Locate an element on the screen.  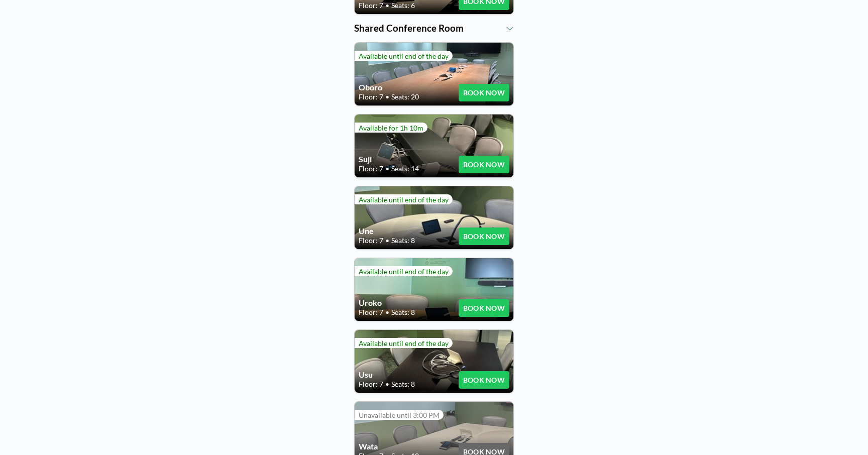
h4: Oboro is located at coordinates (408, 87).